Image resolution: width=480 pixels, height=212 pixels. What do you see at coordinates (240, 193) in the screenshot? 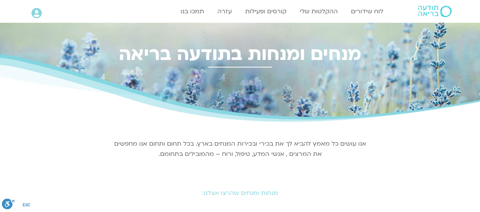
I see `h2: מנחות ומנחים שהרצו אצלנו:` at bounding box center [240, 193].